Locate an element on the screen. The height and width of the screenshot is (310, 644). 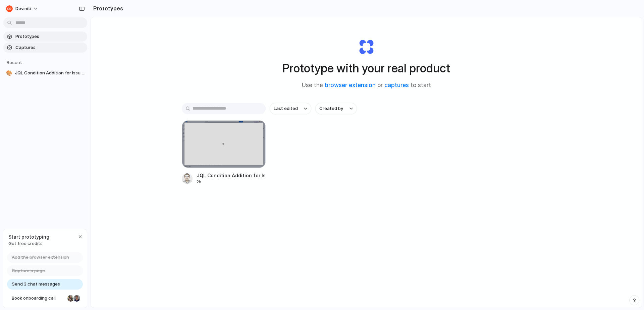
span: JQL Condition Addition for Issue Templates is located at coordinates (49, 73).